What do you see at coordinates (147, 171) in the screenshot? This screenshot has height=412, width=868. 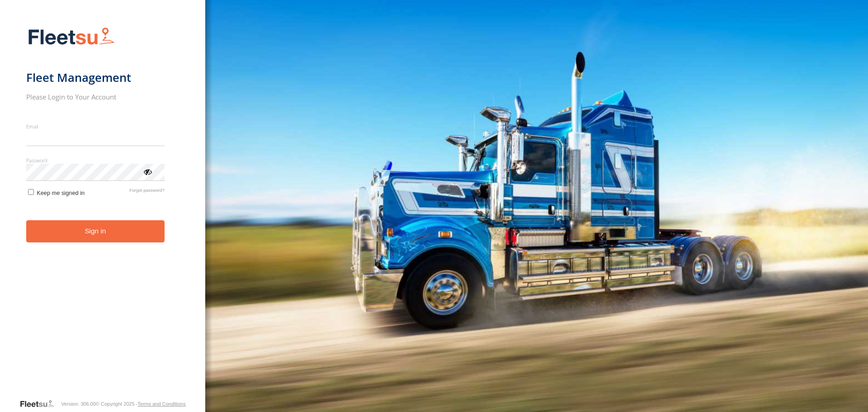 I see `div: ViewPassword` at bounding box center [147, 171].